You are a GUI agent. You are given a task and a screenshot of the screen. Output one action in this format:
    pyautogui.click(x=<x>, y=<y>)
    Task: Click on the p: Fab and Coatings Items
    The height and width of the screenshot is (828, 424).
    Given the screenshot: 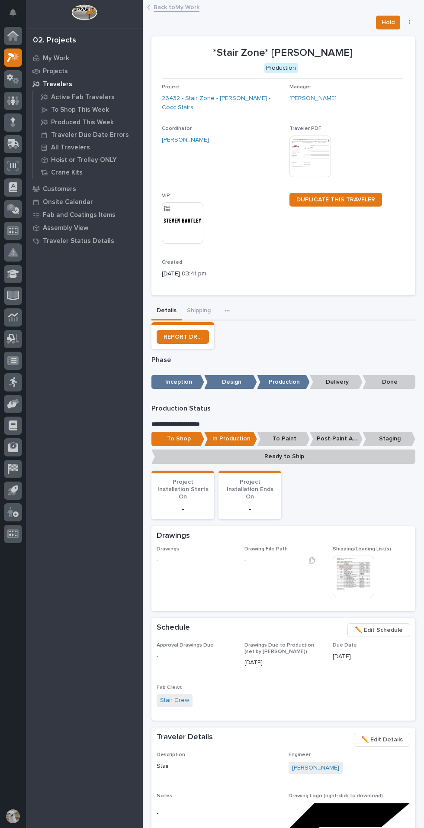 What is the action you would take?
    pyautogui.click(x=79, y=215)
    